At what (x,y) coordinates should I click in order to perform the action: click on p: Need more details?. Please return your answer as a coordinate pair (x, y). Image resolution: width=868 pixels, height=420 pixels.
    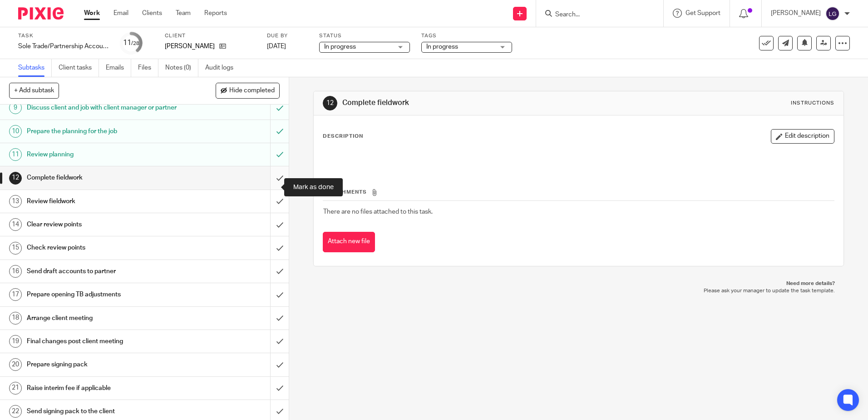
    Looking at the image, I should click on (578, 284).